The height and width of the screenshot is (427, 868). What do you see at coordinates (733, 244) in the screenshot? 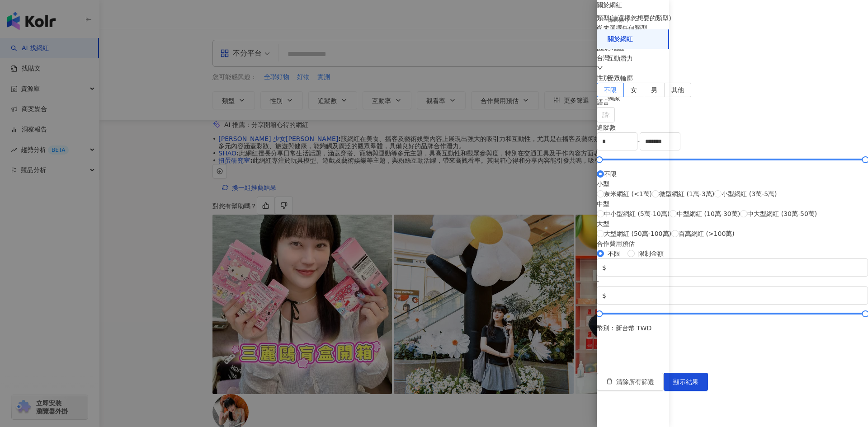
I see `div: 合作費用預估` at bounding box center [733, 244].